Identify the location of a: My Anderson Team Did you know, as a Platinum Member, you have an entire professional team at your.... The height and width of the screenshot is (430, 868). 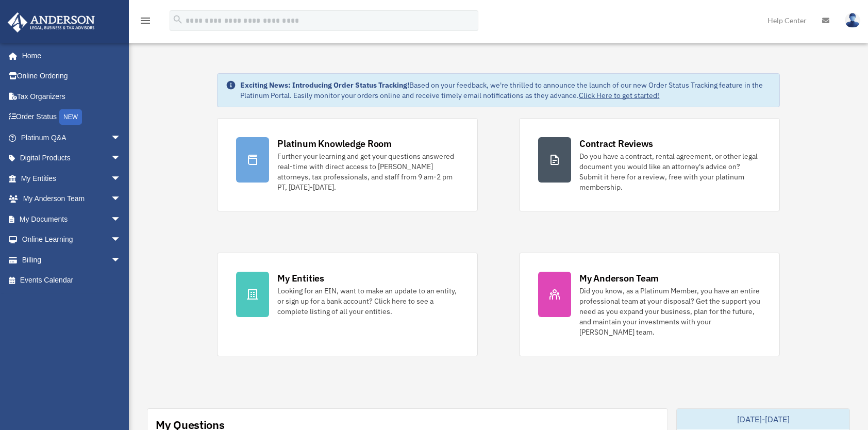
(649, 305).